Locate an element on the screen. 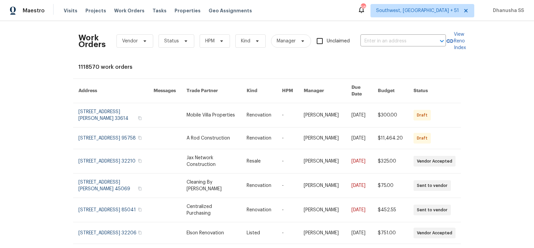 This screenshot has width=534, height=248. td: Resale is located at coordinates (259, 161).